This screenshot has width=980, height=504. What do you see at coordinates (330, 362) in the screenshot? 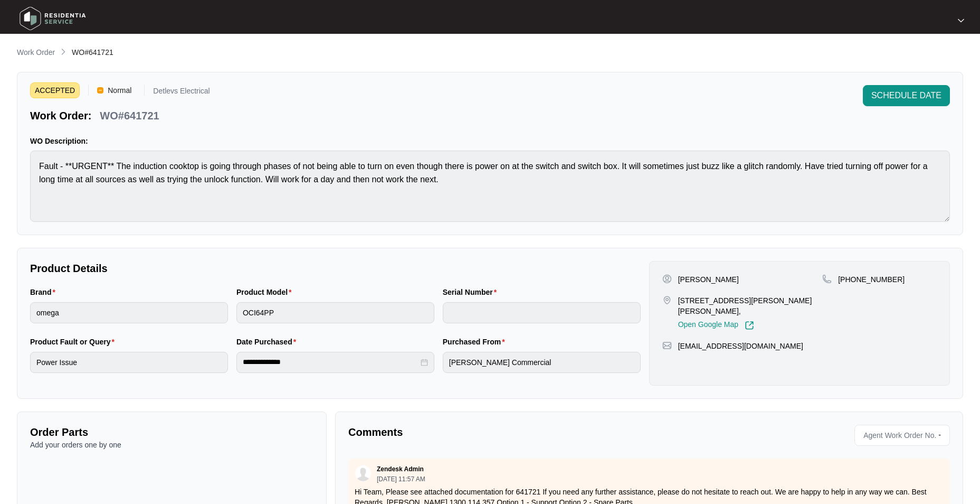
I see `input: Date Purchased` at bounding box center [330, 362].